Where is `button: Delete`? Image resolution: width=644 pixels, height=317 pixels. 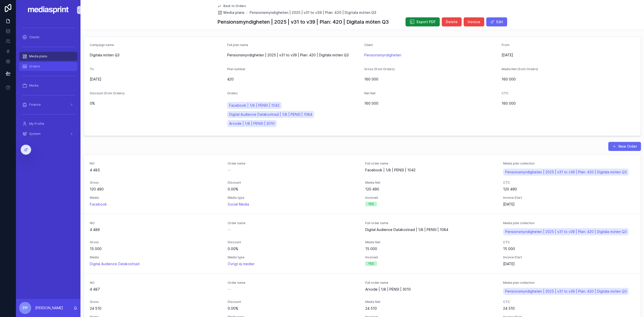 button: Delete is located at coordinates (451, 22).